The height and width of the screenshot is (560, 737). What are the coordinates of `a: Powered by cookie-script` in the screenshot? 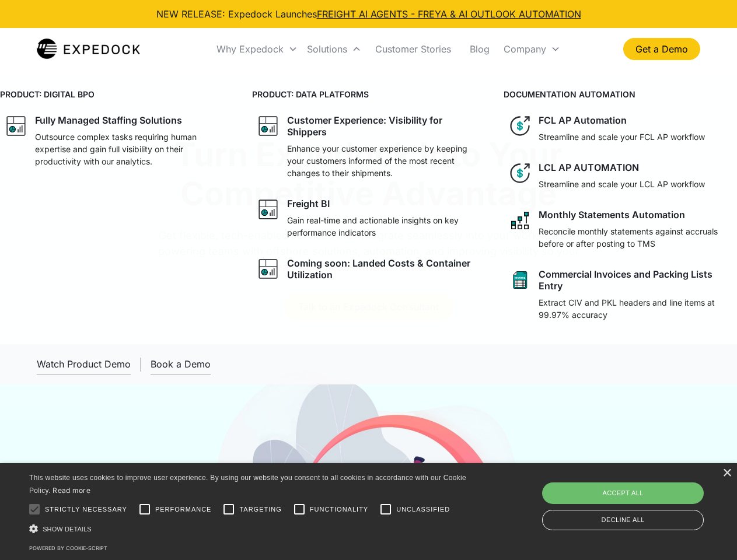 It's located at (68, 548).